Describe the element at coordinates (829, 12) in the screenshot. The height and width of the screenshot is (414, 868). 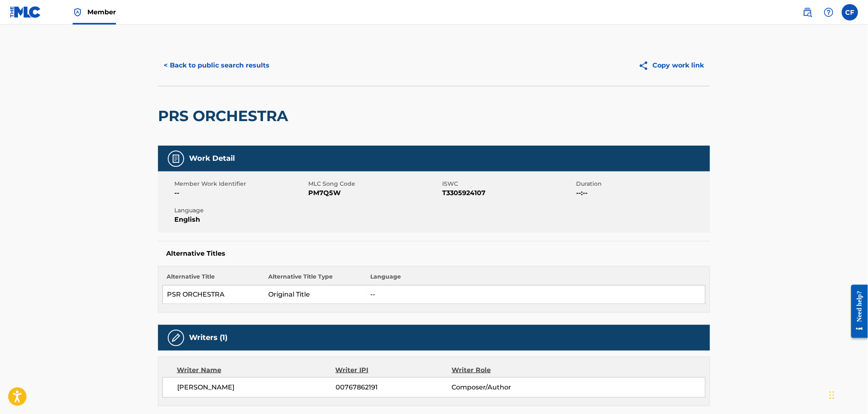
I see `div: Help` at that location.